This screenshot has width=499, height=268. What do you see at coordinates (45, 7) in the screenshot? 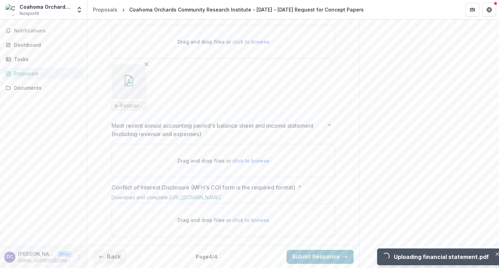
I see `div: Coahoma Orchards Community Research Institute` at bounding box center [45, 7].